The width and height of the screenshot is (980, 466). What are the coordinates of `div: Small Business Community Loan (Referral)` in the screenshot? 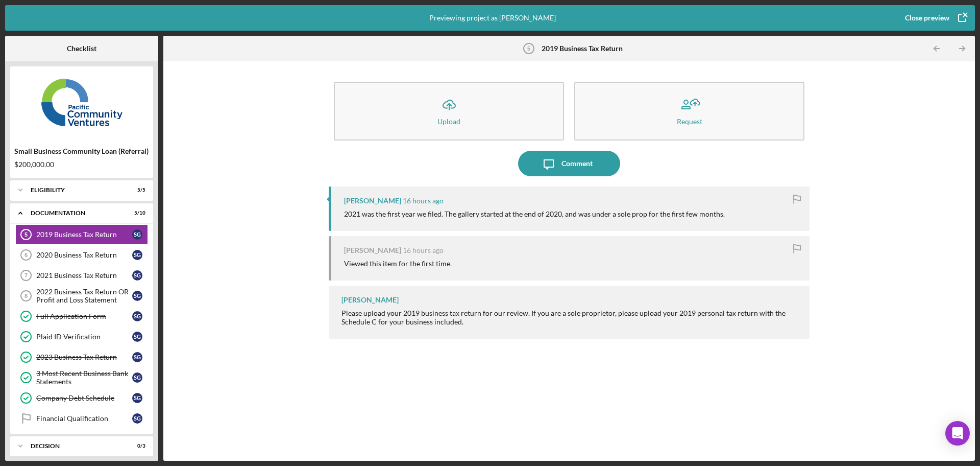 It's located at (81, 151).